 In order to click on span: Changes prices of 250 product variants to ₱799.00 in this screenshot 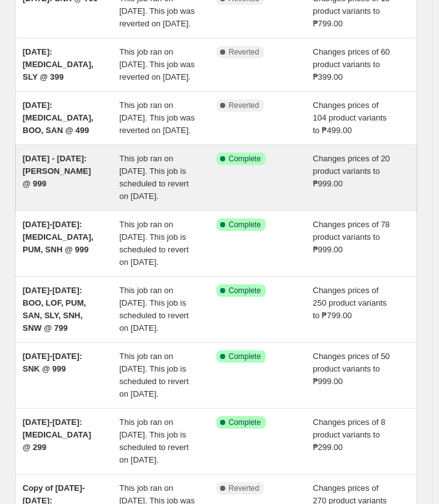, I will do `click(350, 303)`.